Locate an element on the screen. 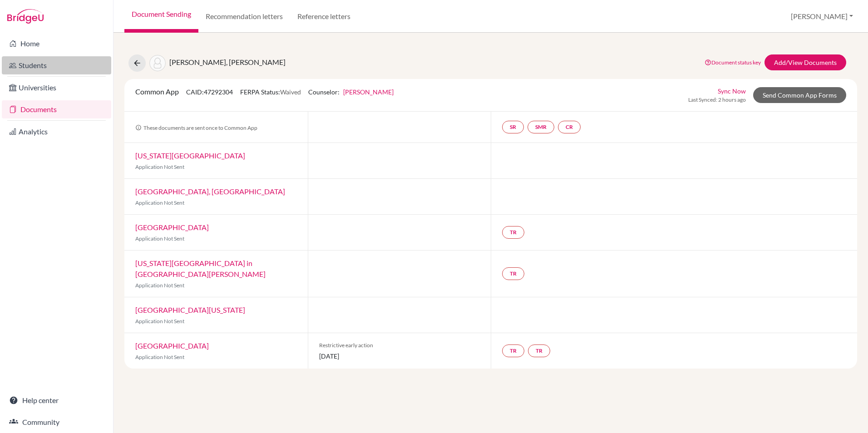  img: Bridge-U is located at coordinates (25, 17).